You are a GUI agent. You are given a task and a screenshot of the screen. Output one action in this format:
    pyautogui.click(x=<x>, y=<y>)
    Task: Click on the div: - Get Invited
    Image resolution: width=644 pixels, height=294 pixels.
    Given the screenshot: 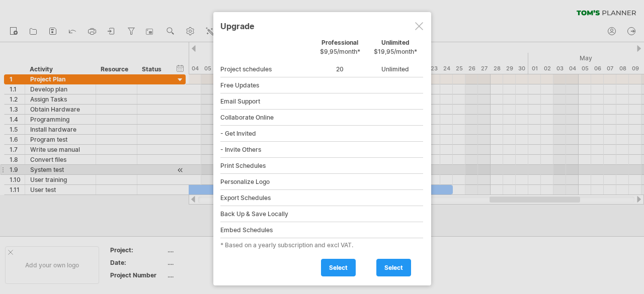 What is the action you would take?
    pyautogui.click(x=267, y=134)
    